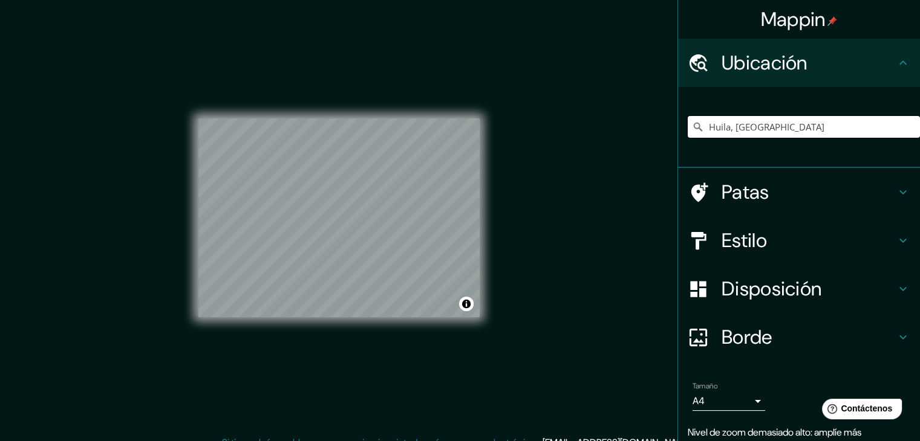 The image size is (920, 441). I want to click on font: Patas, so click(745, 192).